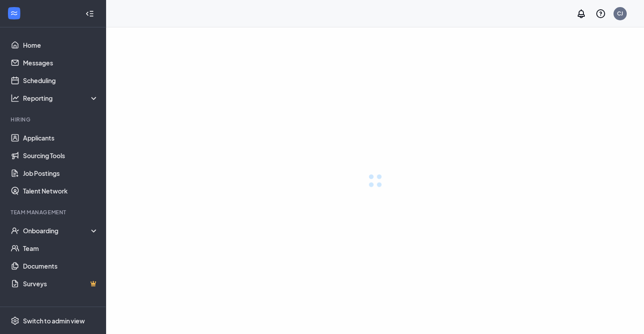 Image resolution: width=644 pixels, height=334 pixels. Describe the element at coordinates (15, 231) in the screenshot. I see `svg: UserCheck` at that location.